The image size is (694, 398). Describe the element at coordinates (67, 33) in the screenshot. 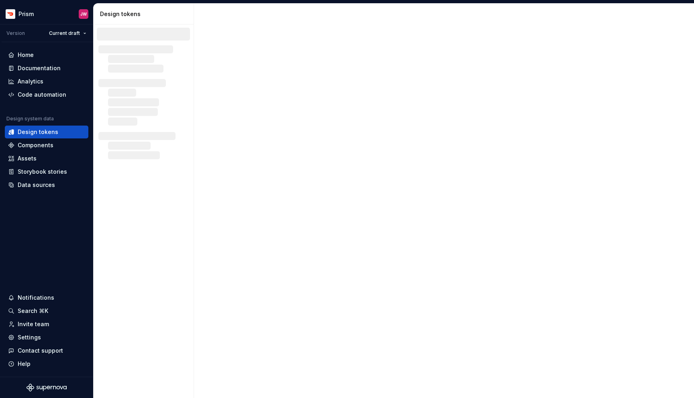

I see `button: Current draft` at that location.